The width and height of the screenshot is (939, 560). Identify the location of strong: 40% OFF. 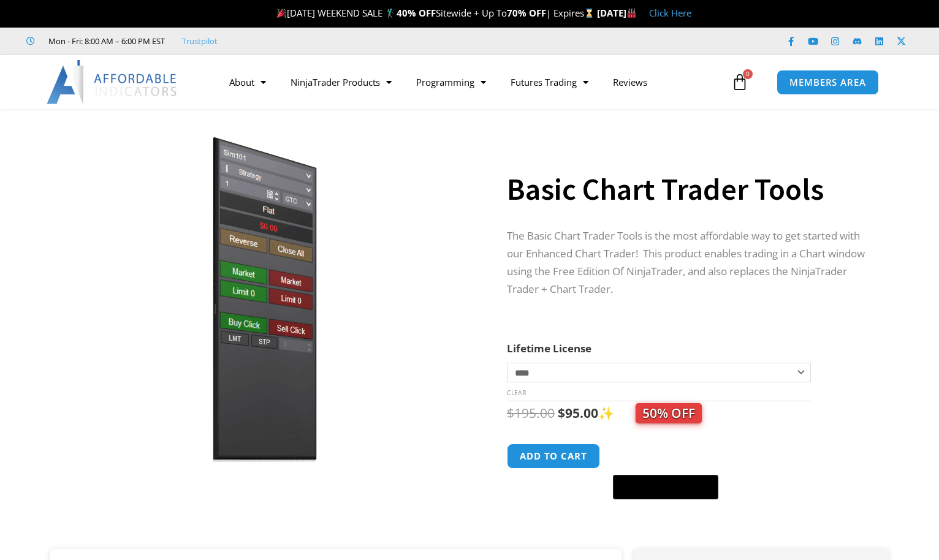
(416, 13).